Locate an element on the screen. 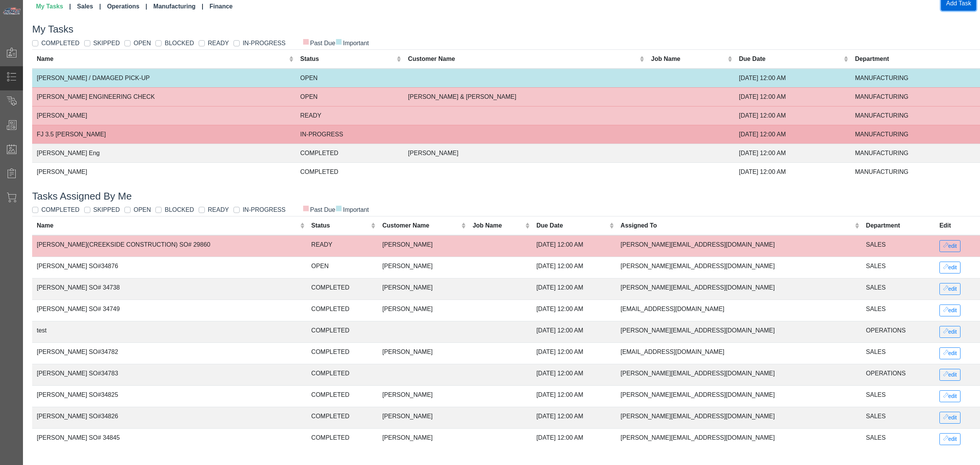 The width and height of the screenshot is (980, 465). td: OPERATIONS is located at coordinates (898, 374).